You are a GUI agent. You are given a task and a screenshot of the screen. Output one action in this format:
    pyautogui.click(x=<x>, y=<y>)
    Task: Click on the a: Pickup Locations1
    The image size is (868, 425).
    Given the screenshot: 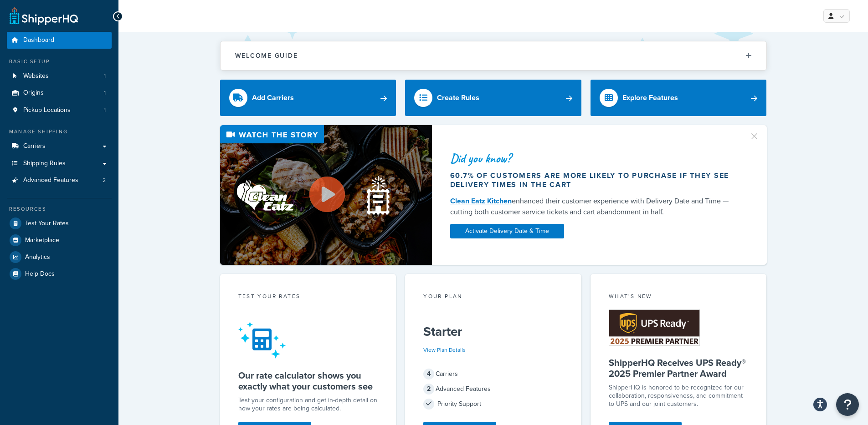 What is the action you would take?
    pyautogui.click(x=59, y=110)
    